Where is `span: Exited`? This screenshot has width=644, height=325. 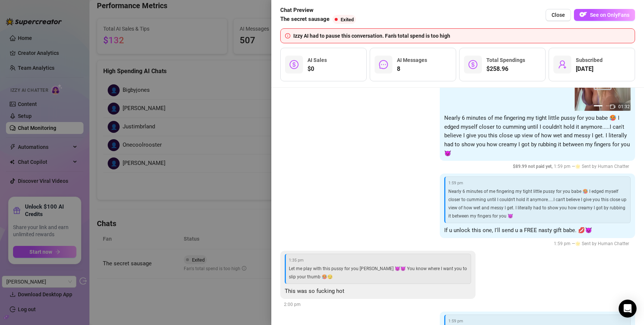
span: Exited is located at coordinates (347, 19).